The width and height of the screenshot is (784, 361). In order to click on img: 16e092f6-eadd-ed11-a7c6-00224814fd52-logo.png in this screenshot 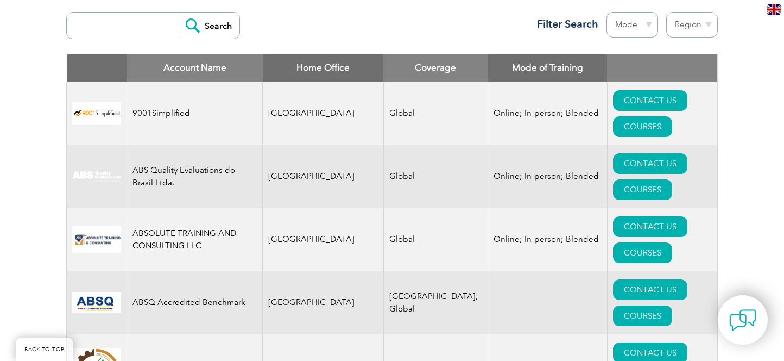, I will do `click(97, 239)`.